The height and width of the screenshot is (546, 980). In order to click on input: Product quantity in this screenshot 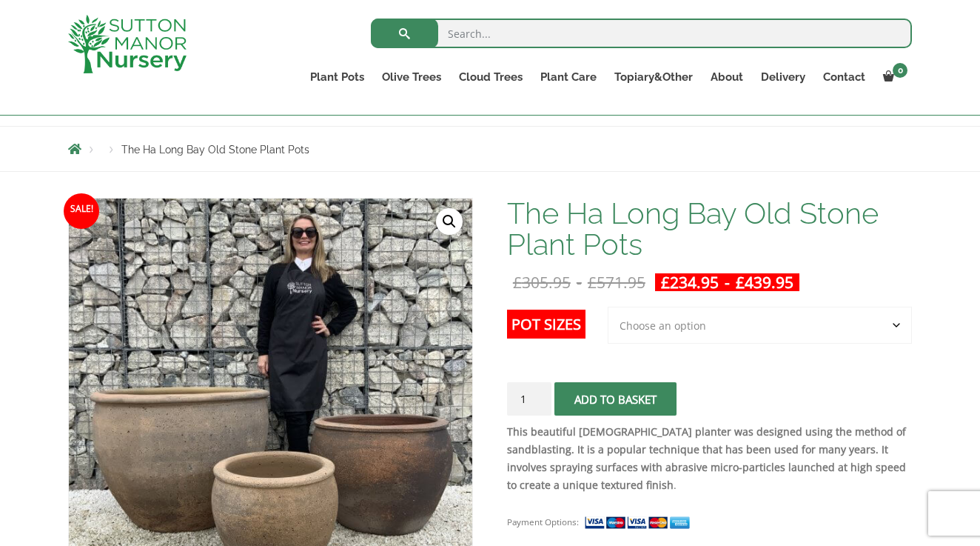, I will do `click(529, 399)`.